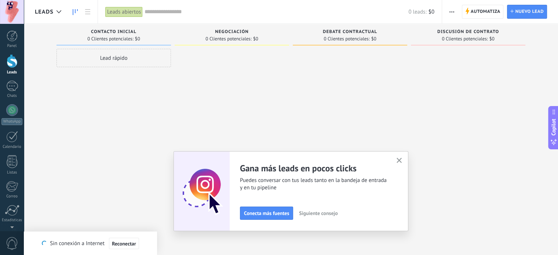 The width and height of the screenshot is (558, 255). I want to click on div: Debate contractual, so click(350, 32).